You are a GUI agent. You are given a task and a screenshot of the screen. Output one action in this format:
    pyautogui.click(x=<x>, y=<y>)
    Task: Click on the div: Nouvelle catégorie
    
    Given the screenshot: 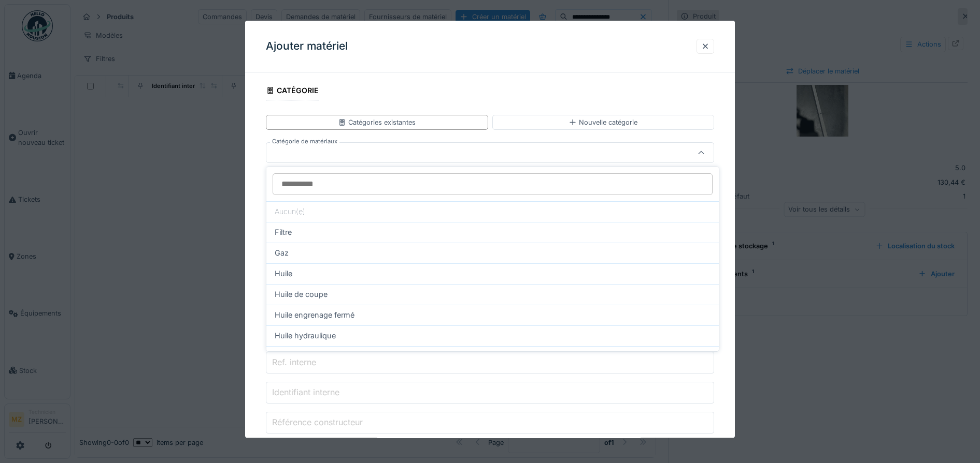 What is the action you would take?
    pyautogui.click(x=602, y=122)
    